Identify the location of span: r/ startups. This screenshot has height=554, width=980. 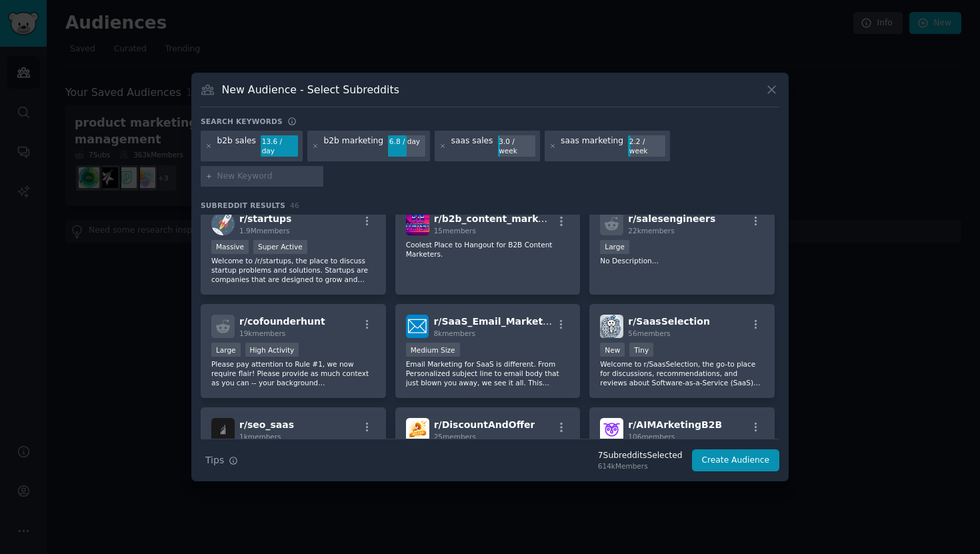
(265, 219).